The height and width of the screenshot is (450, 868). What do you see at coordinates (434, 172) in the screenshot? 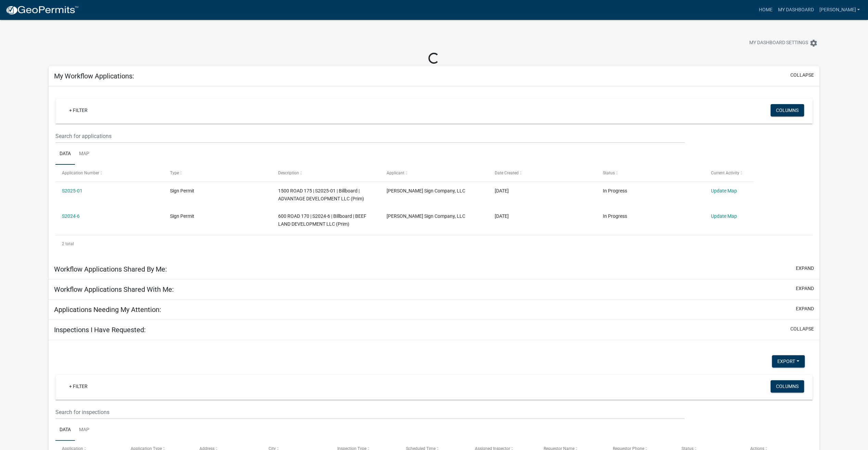
I see `div: collapse` at bounding box center [434, 172].